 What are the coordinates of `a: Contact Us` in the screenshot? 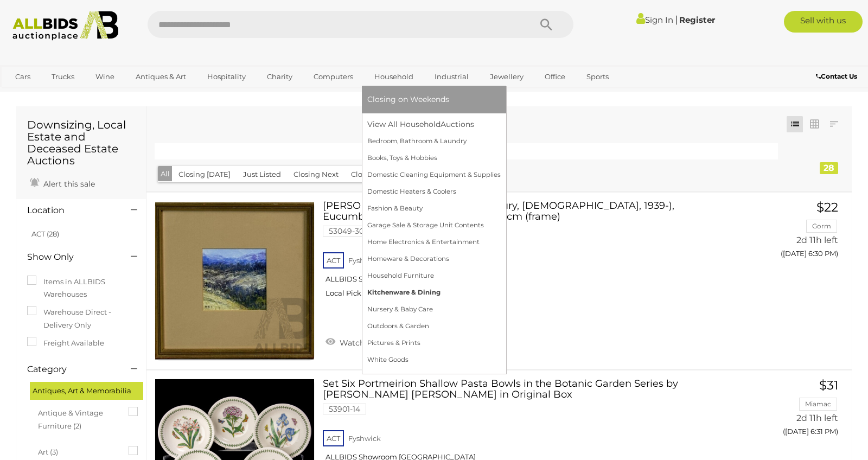 It's located at (838, 76).